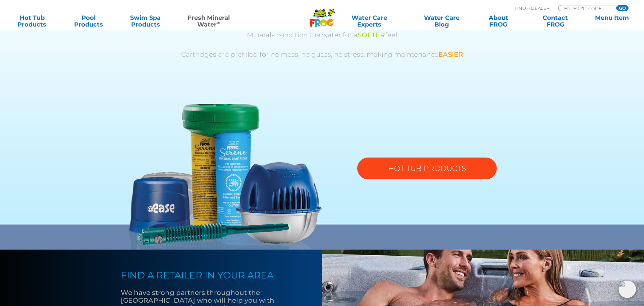 The width and height of the screenshot is (644, 306). What do you see at coordinates (322, 35) in the screenshot?
I see `p: Minerals condition the water for a feel` at bounding box center [322, 35].